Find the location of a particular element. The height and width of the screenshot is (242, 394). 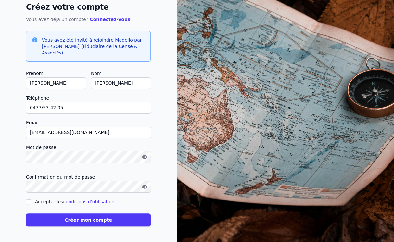

label: Nom is located at coordinates (121, 73).